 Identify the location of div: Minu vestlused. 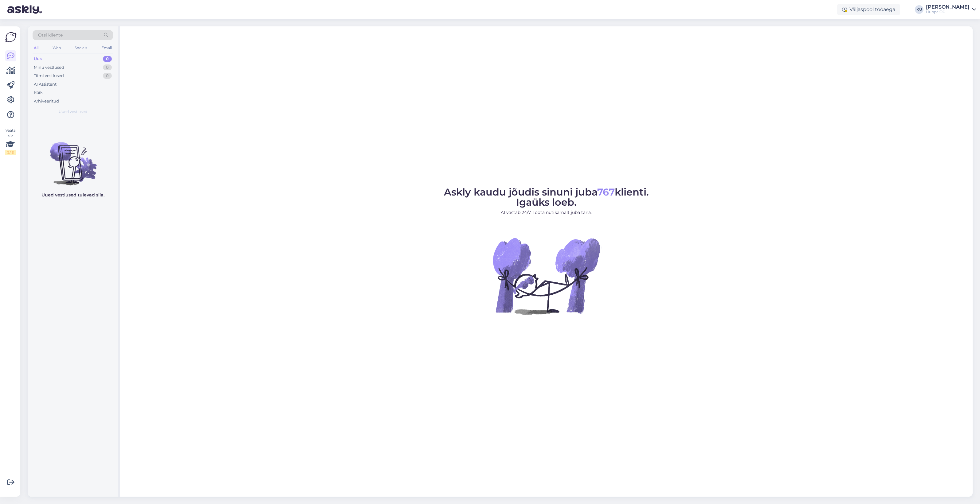
(48, 67).